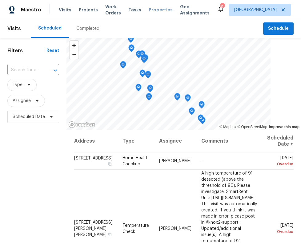 This screenshot has width=301, height=244. What do you see at coordinates (168, 84) in the screenshot?
I see `canvas: Map` at bounding box center [168, 84].